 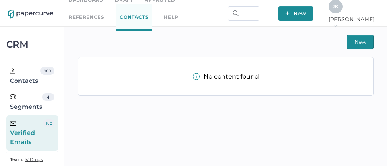 I want to click on div: 182, so click(x=49, y=123).